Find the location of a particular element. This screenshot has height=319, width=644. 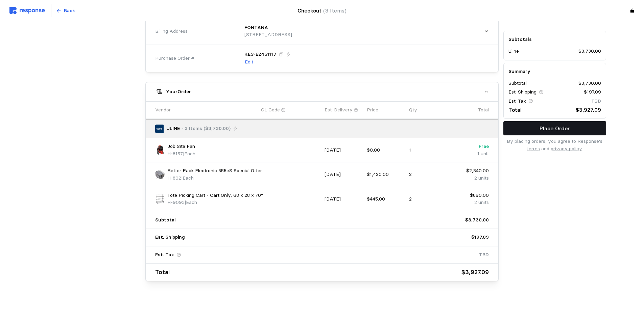

p: By placing orders, you agree to Response's and is located at coordinates (554, 145).